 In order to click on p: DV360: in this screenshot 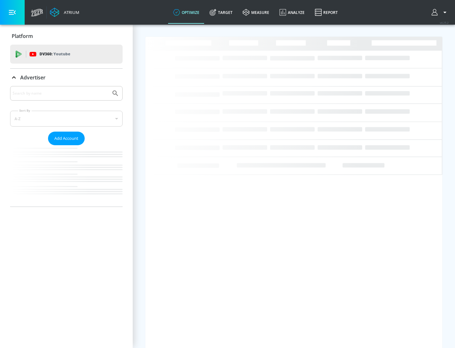, I will do `click(55, 54)`.